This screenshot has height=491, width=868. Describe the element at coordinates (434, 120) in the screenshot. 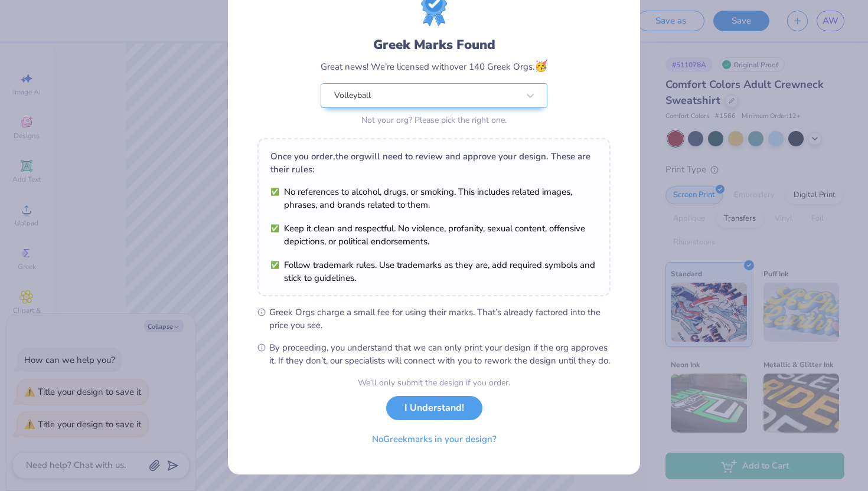

I see `div: Not your org? Please pick the right one.` at that location.